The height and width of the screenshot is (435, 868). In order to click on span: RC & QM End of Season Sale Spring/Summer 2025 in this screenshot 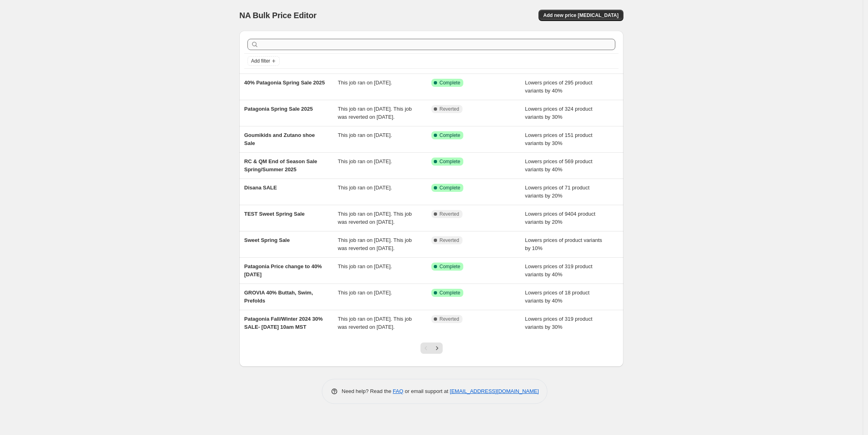, I will do `click(281, 165)`.